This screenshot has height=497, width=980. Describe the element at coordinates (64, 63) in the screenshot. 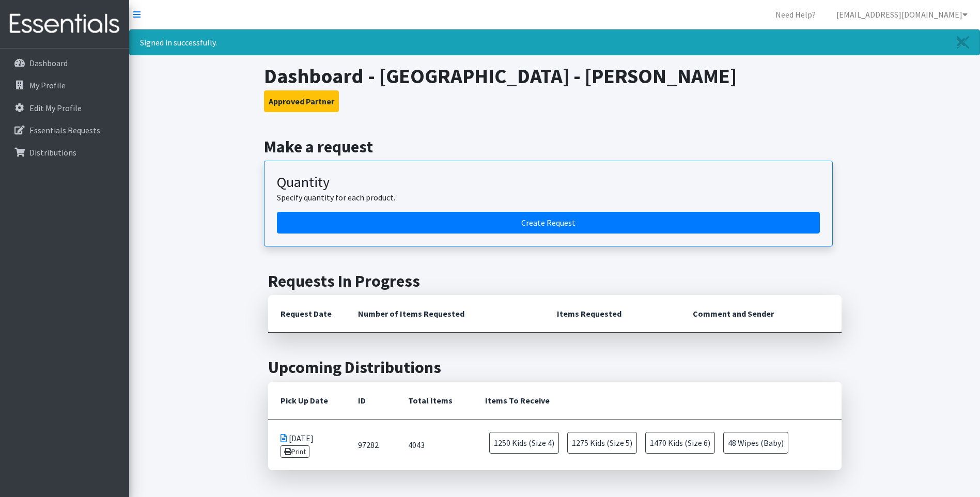

I see `a: Dashboard` at that location.